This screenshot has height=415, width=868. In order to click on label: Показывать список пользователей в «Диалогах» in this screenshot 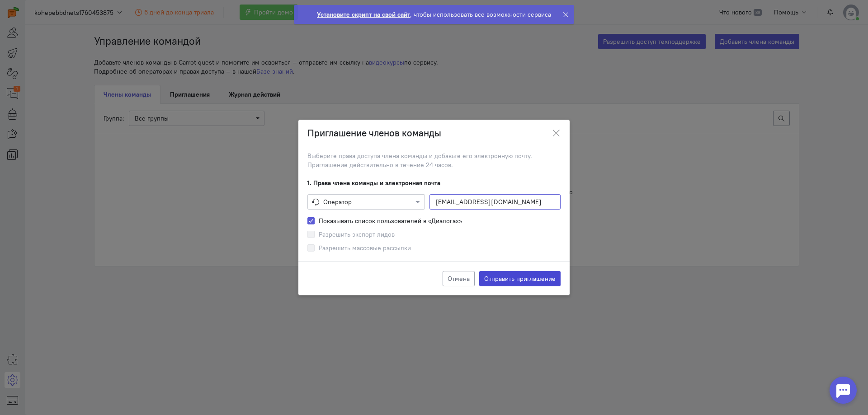, I will do `click(390, 221)`.